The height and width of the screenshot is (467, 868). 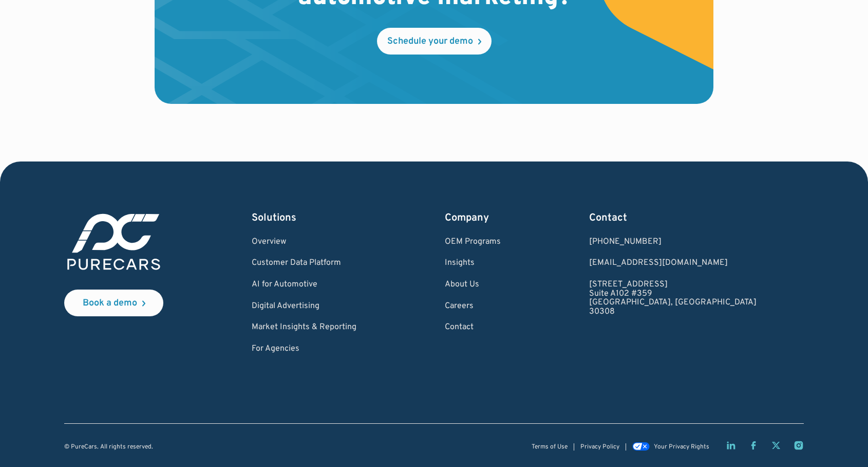 What do you see at coordinates (110, 303) in the screenshot?
I see `div: Book a demo` at bounding box center [110, 303].